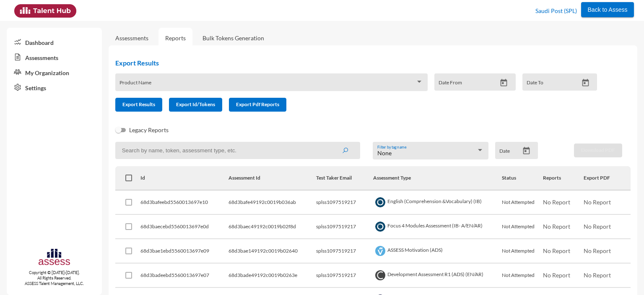  What do you see at coordinates (233, 38) in the screenshot?
I see `a: Bulk Tokens Generation` at bounding box center [233, 38].